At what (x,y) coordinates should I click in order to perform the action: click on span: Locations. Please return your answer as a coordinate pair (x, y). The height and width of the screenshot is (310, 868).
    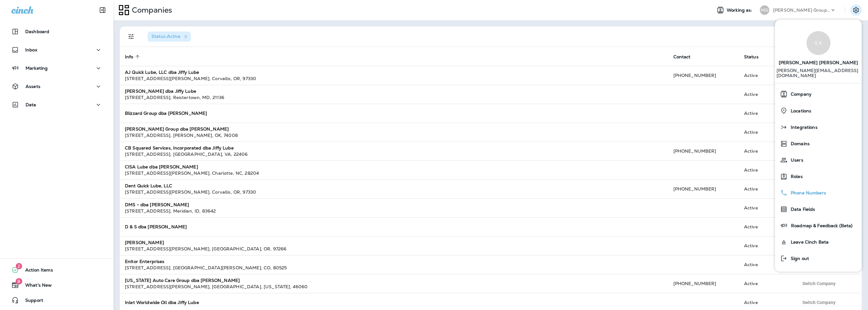
    Looking at the image, I should click on (799, 111).